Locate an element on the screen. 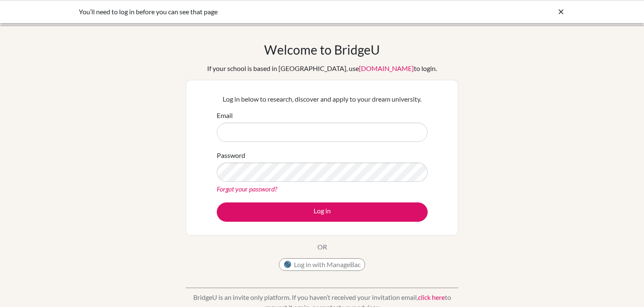 The height and width of the screenshot is (307, 644). a: Forgot your password? is located at coordinates (247, 189).